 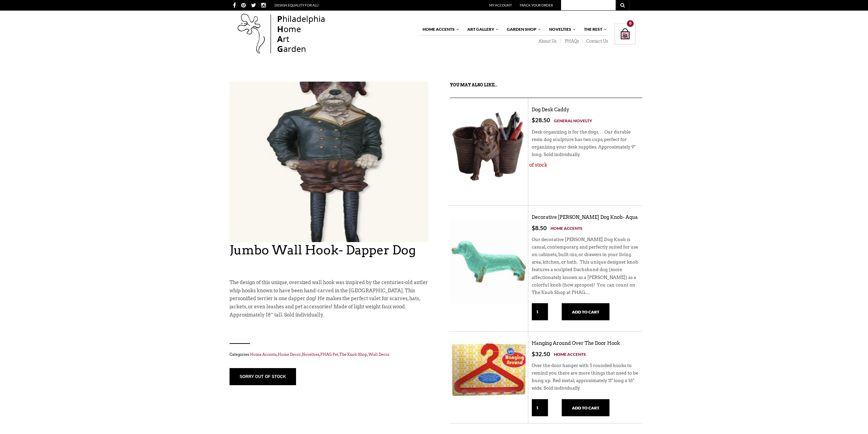 What do you see at coordinates (630, 24) in the screenshot?
I see `div: 0` at bounding box center [630, 24].